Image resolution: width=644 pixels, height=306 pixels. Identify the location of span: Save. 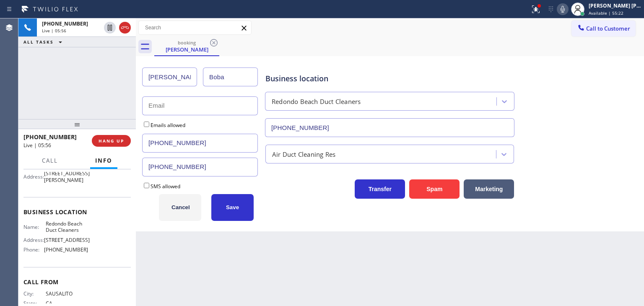
(232, 207).